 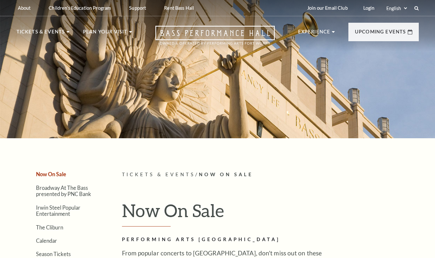 I want to click on select: Select:, so click(x=396, y=8).